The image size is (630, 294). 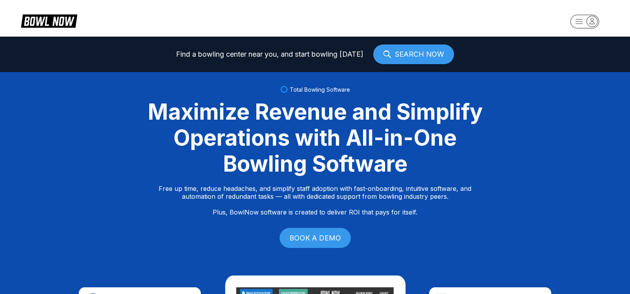 I want to click on a: BOOK A DEMO, so click(x=315, y=238).